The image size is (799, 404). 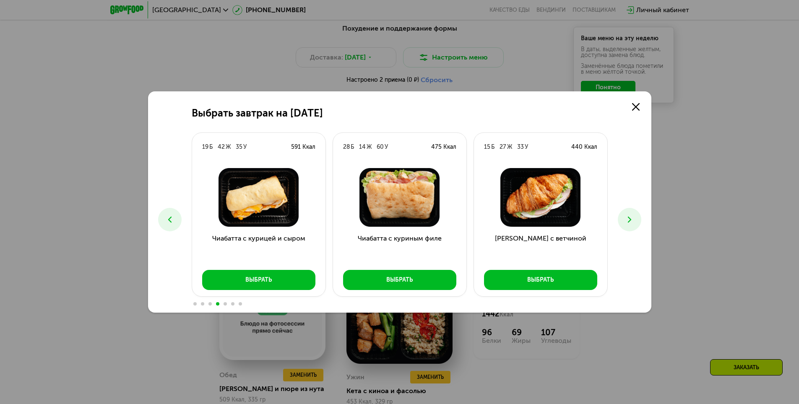 What do you see at coordinates (346, 147) in the screenshot?
I see `div: 28` at bounding box center [346, 147].